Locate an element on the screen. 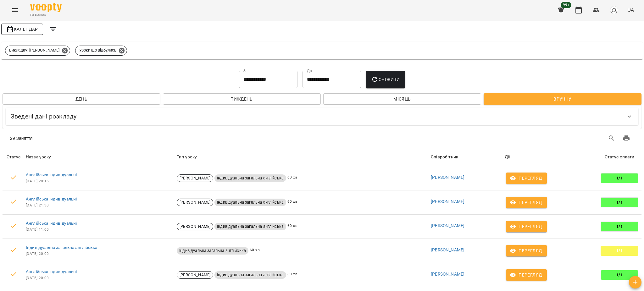 Image resolution: width=644 pixels, height=291 pixels. div: Уроки що відбулись is located at coordinates (101, 51).